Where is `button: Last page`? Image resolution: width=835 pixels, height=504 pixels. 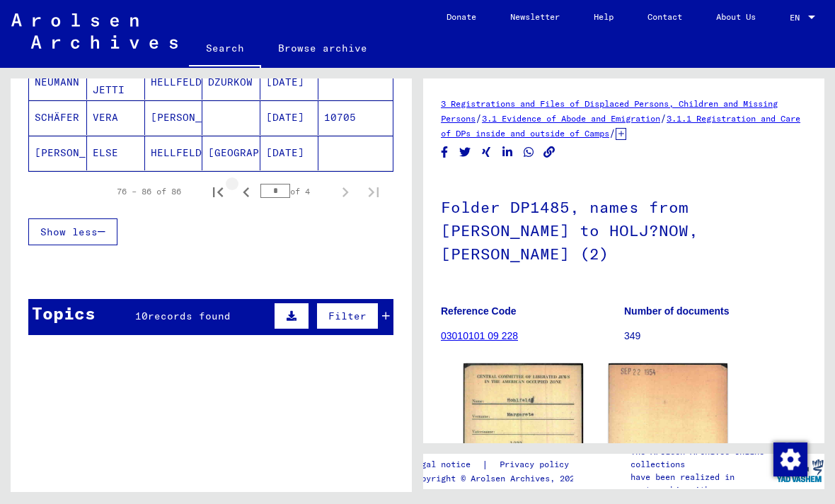 button: Last page is located at coordinates (374, 191).